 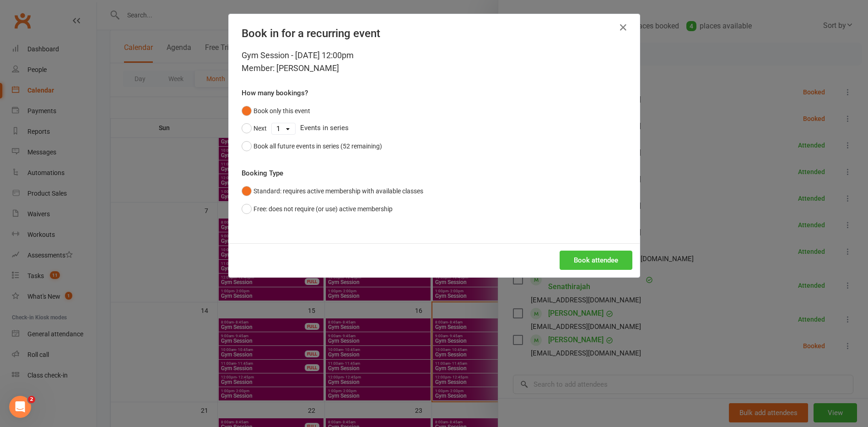 What do you see at coordinates (254, 128) in the screenshot?
I see `button: Next` at bounding box center [254, 128].